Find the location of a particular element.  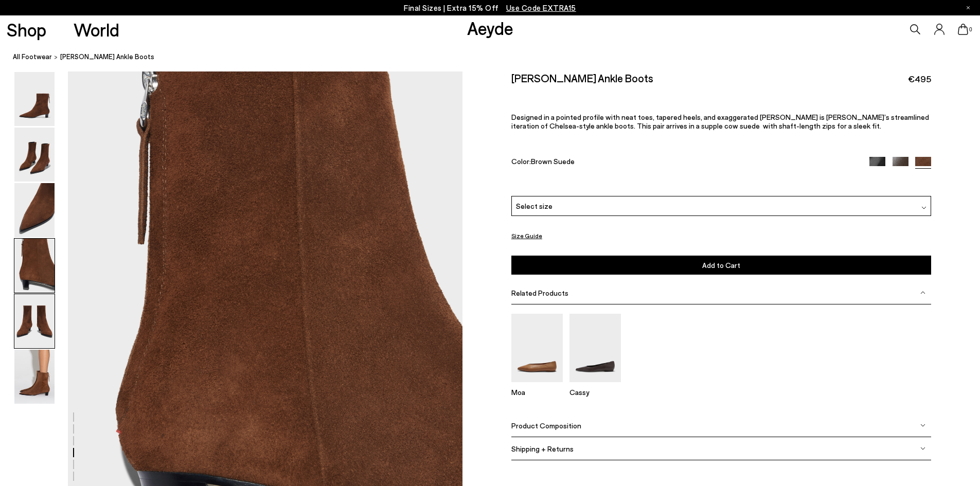

span: Navigate to /collections/ss25-final-sizes is located at coordinates (541, 8).